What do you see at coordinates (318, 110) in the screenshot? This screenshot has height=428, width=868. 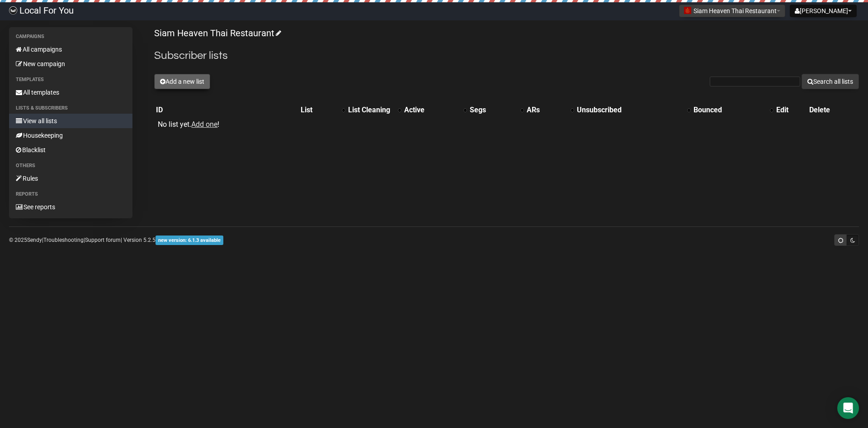 I see `div: List` at bounding box center [318, 110].